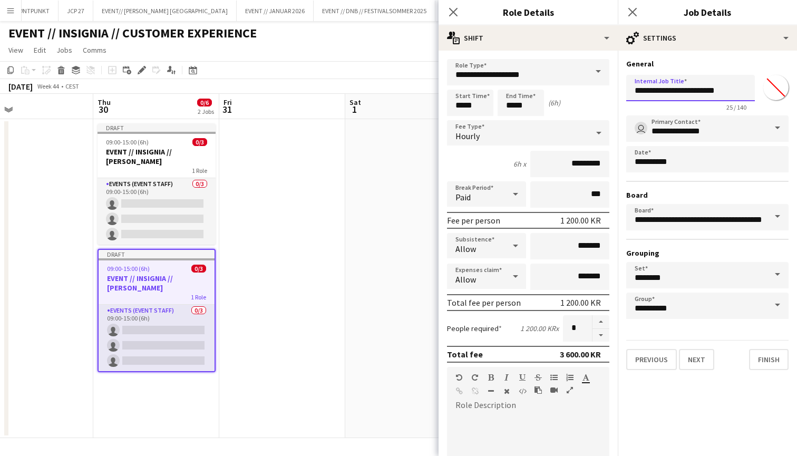  What do you see at coordinates (539, 328) in the screenshot?
I see `div: 1 200.00 KR x` at bounding box center [539, 328].